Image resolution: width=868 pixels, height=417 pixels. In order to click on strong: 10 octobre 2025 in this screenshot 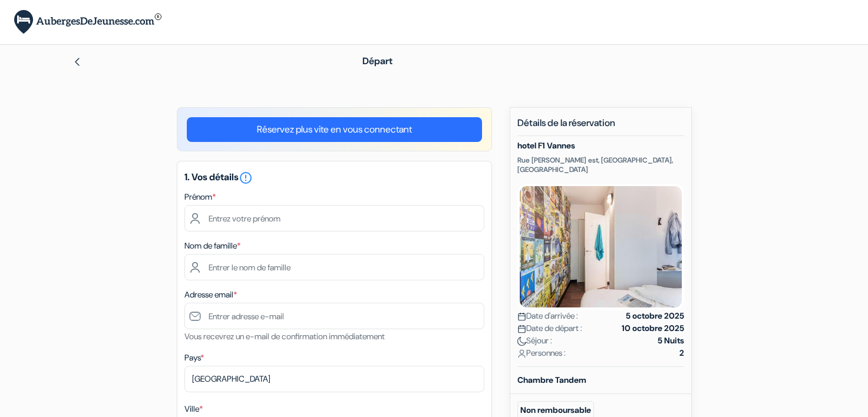, I will do `click(652, 328)`.